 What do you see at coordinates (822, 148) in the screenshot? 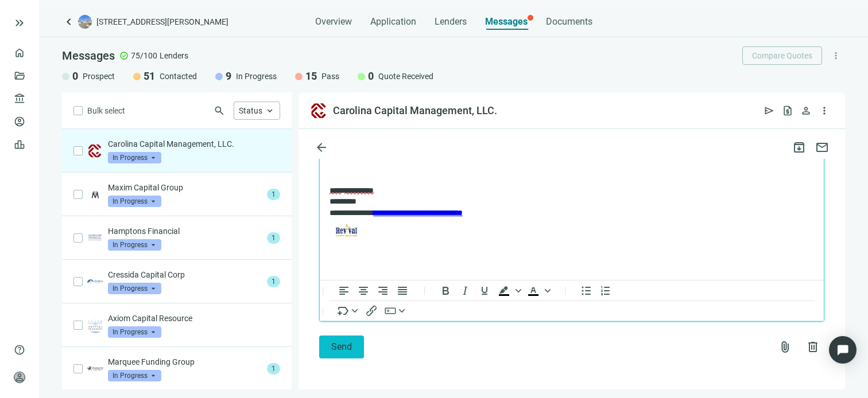
I see `button: mail` at bounding box center [822, 148].